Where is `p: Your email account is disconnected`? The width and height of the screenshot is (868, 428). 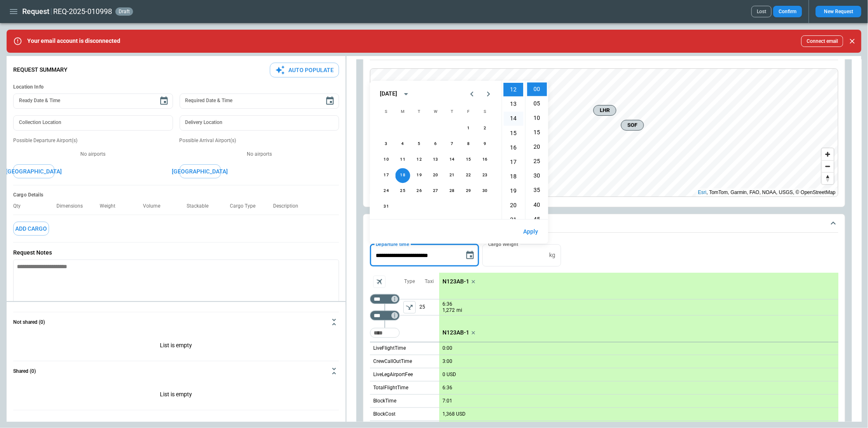
p: Your email account is disconnected is located at coordinates (74, 41).